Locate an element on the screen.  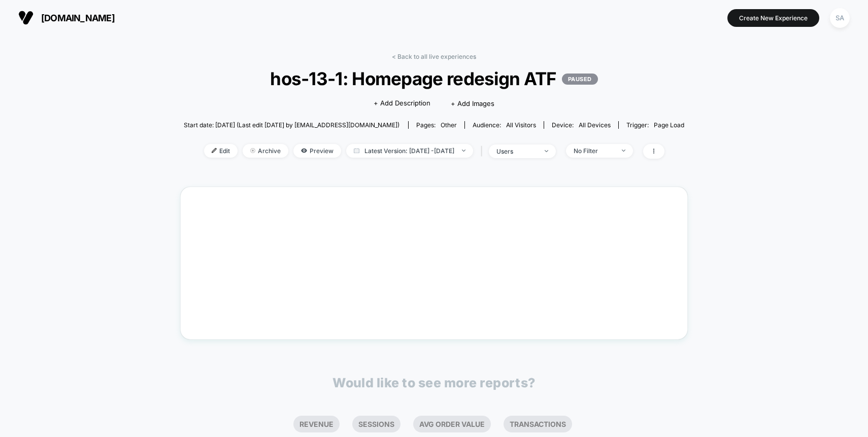
div: Trigger: is located at coordinates (656, 125).